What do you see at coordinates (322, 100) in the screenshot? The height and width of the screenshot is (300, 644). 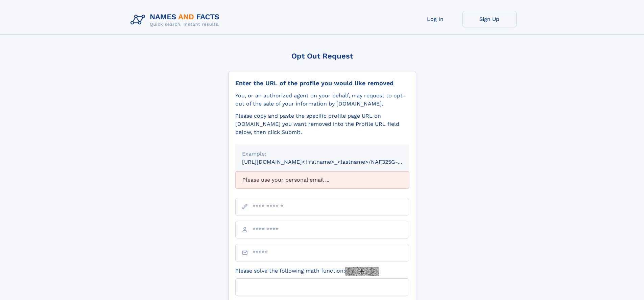 I see `div: You, or an authorized agent on your behalf, may request to opt-out of the sale of your informatio...` at bounding box center [322, 100].